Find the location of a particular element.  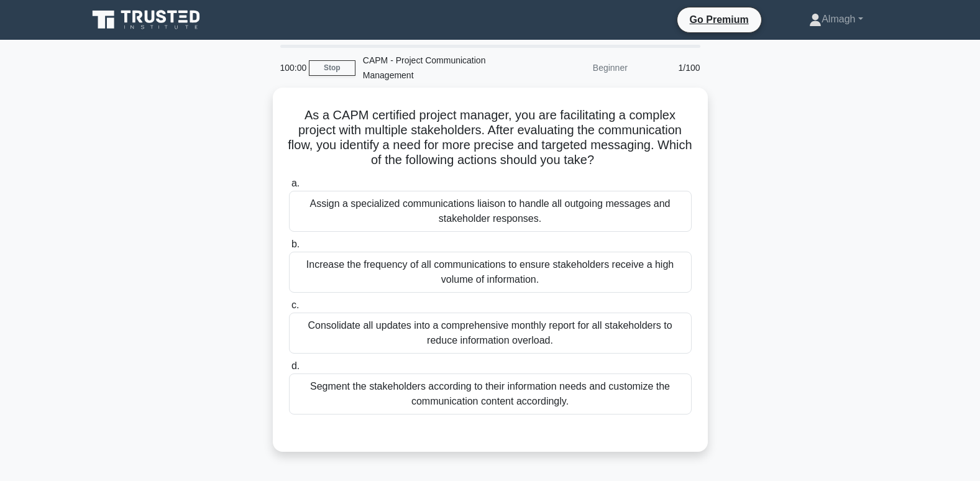

div: Consolidate all updates into a comprehensive monthly report for all stakeholders to reduce inform... is located at coordinates (490, 333).